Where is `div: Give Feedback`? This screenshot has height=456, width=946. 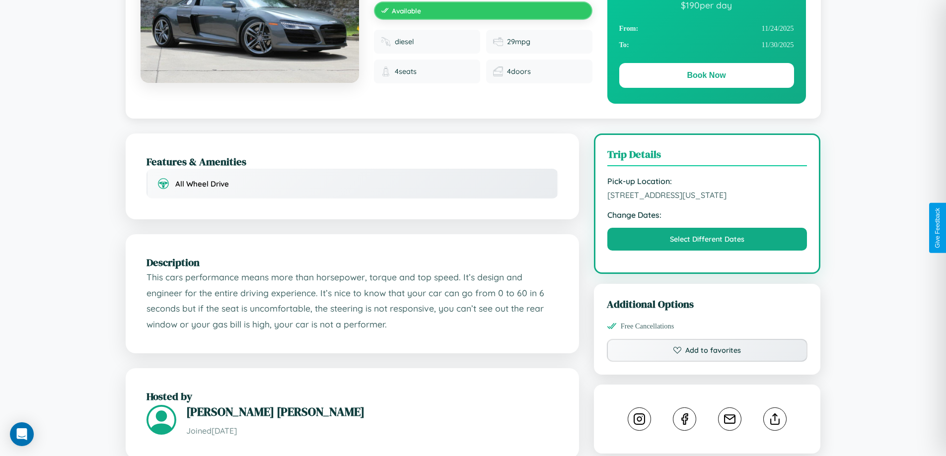
div: Give Feedback is located at coordinates (937, 228).